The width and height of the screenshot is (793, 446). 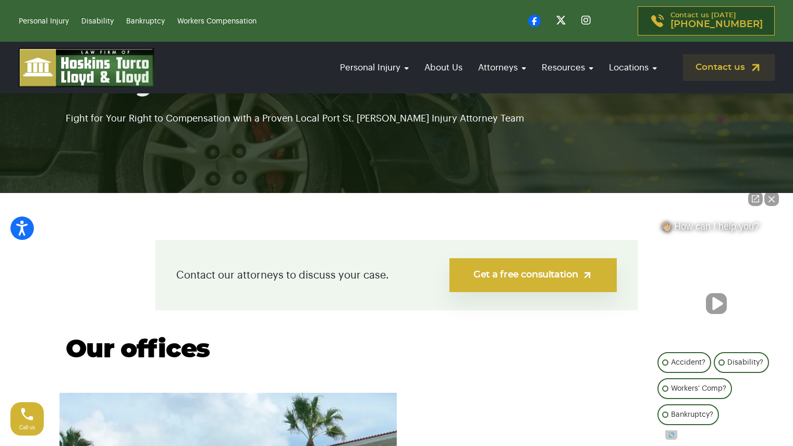 What do you see at coordinates (698, 388) in the screenshot?
I see `p: Workers' Comp?` at bounding box center [698, 388].